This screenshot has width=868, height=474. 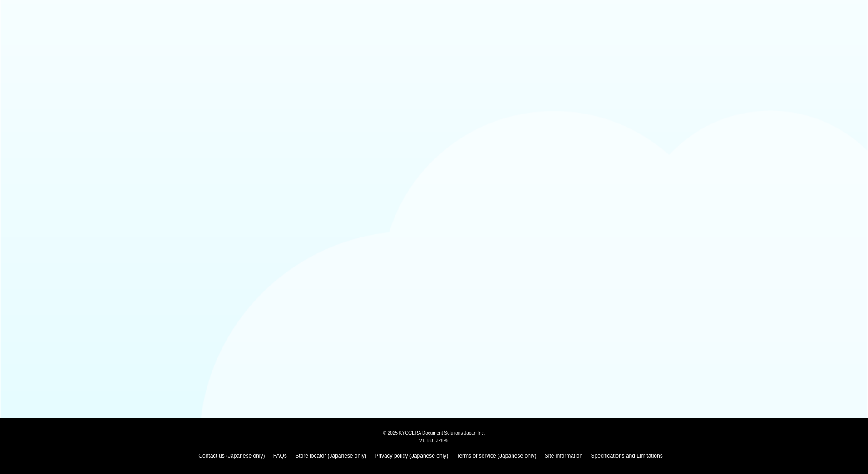 I want to click on a: Site information, so click(x=564, y=456).